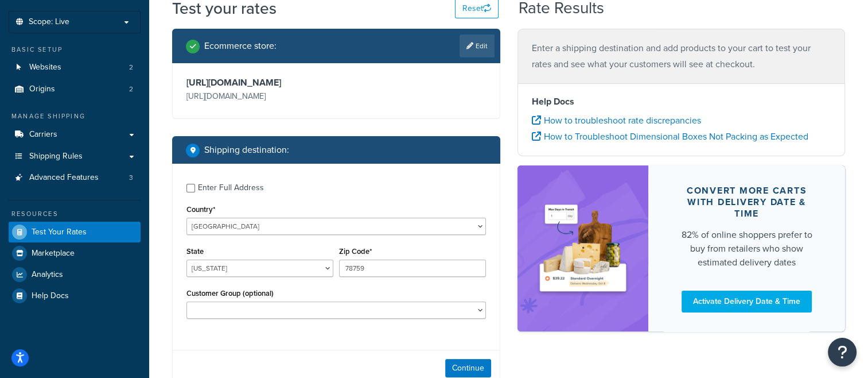 The width and height of the screenshot is (868, 378). Describe the element at coordinates (47, 274) in the screenshot. I see `span: Analytics` at that location.